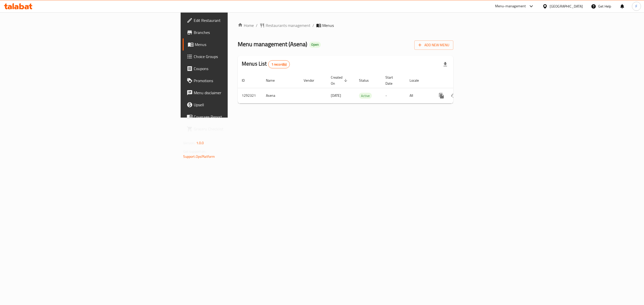 Image resolution: width=644 pixels, height=305 pixels. What do you see at coordinates (235, 57) in the screenshot?
I see `a: Choice Groups` at bounding box center [235, 57].